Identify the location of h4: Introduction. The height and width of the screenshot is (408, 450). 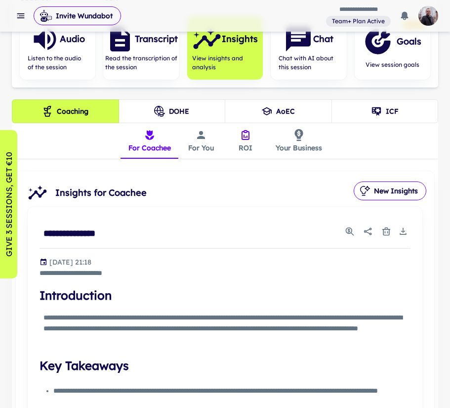
(225, 295).